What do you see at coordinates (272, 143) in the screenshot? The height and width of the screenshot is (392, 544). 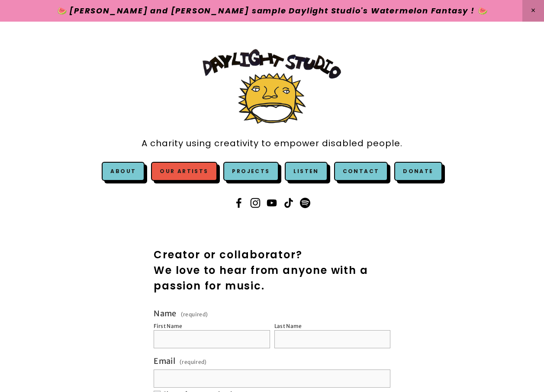 I see `a: A charity using creativity to empower disabled people.` at bounding box center [272, 143].